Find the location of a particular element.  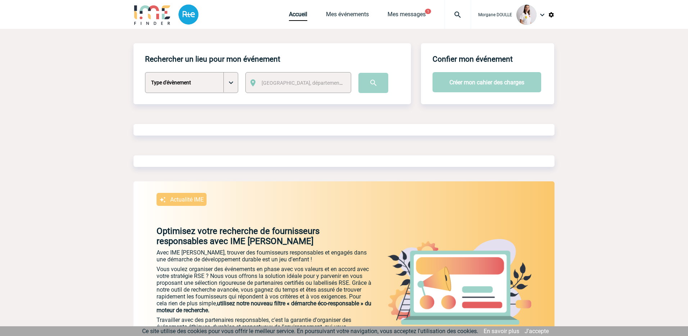

h4: Rechercher un lieu pour mon événement is located at coordinates (213, 59).